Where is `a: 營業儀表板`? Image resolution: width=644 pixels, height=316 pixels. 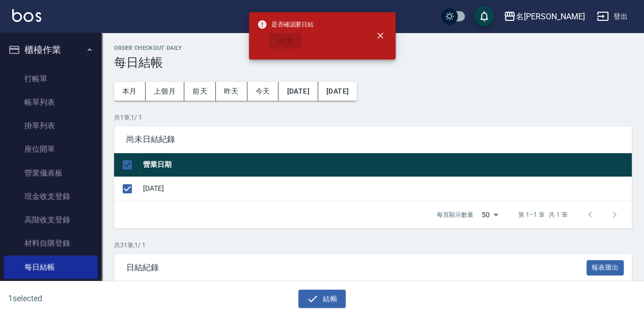
a: 營業儀表板 is located at coordinates (51, 173).